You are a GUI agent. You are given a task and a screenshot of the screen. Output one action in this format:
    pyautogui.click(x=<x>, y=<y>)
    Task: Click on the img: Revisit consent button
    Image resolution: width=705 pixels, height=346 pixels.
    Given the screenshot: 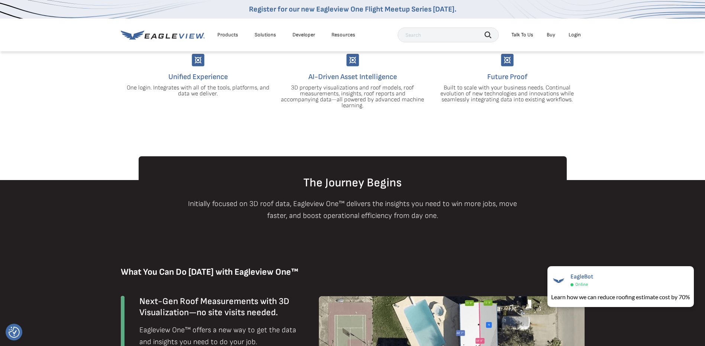 What is the action you would take?
    pyautogui.click(x=14, y=333)
    